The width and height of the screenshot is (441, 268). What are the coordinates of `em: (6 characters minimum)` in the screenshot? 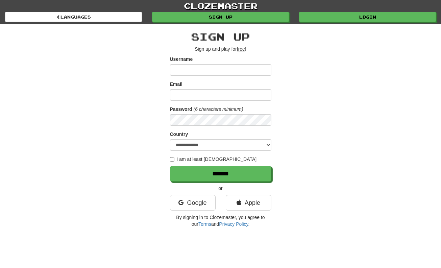 It's located at (218, 109).